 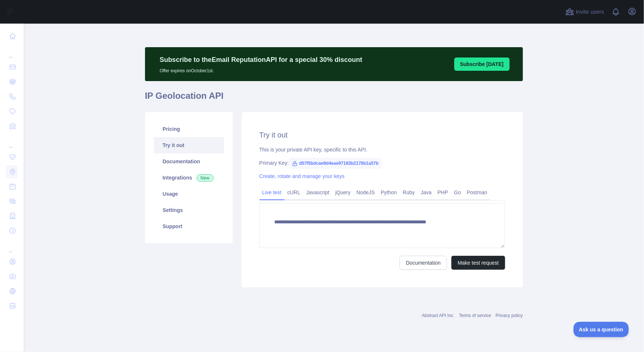 I want to click on a: PHP, so click(x=443, y=192).